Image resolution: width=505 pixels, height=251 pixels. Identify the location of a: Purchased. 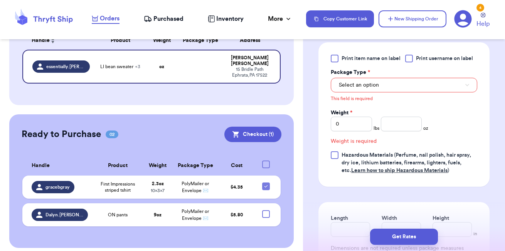
(163, 19).